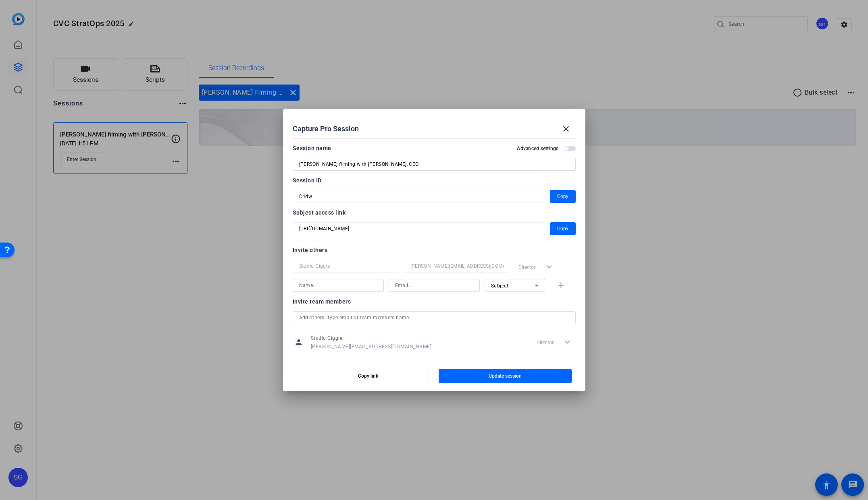 The width and height of the screenshot is (868, 500). Describe the element at coordinates (500, 286) in the screenshot. I see `span: Subject` at that location.